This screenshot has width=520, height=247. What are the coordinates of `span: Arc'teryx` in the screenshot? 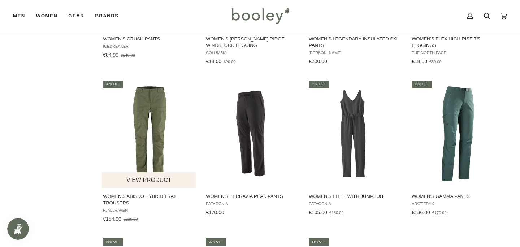 It's located at (458, 204).